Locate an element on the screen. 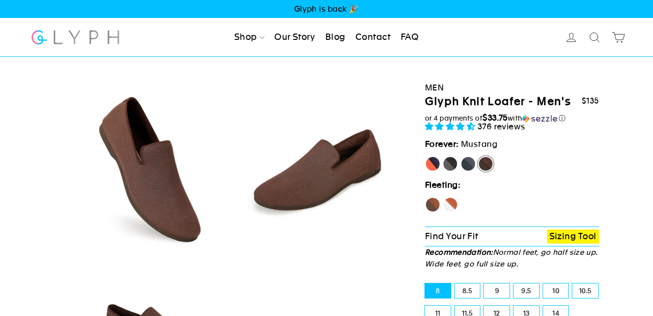 Image resolution: width=653 pixels, height=316 pixels. label: Hawk is located at coordinates (433, 205).